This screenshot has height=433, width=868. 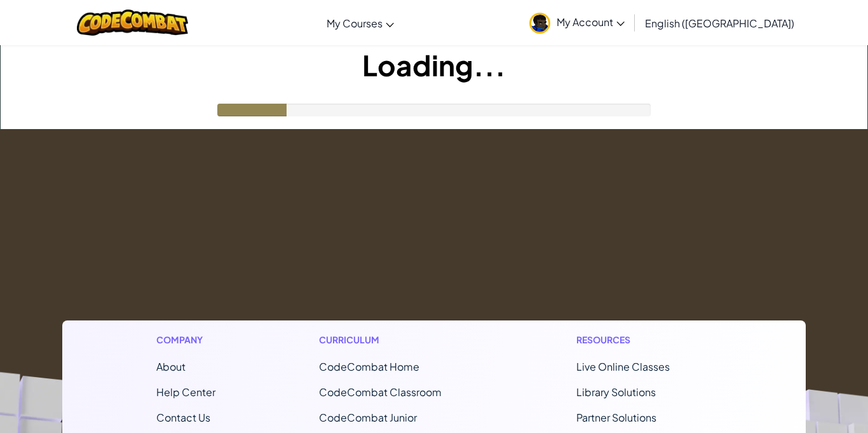 What do you see at coordinates (132, 22) in the screenshot?
I see `img: CodeCombat logo` at bounding box center [132, 22].